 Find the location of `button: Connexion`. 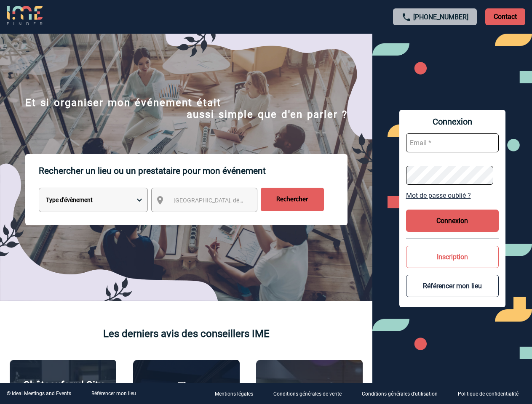

button: Connexion is located at coordinates (453, 221).